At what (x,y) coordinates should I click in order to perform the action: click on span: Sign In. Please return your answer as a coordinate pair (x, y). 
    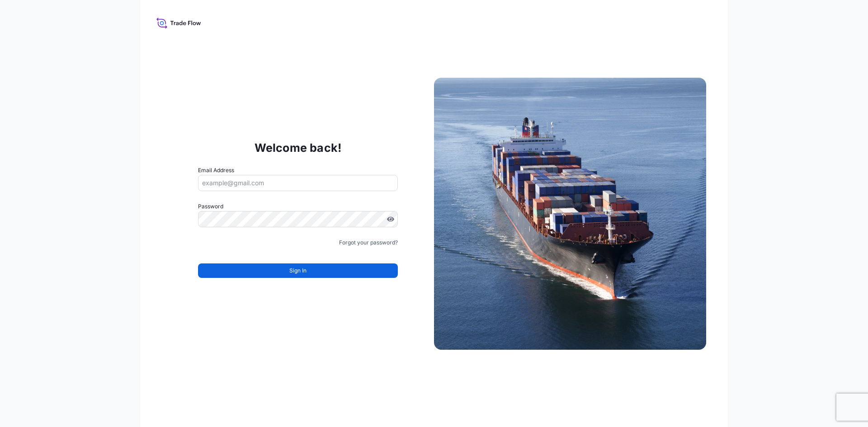
    Looking at the image, I should click on (298, 271).